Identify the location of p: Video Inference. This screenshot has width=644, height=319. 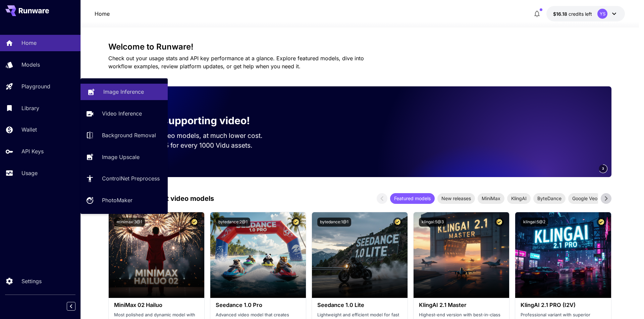
(122, 113).